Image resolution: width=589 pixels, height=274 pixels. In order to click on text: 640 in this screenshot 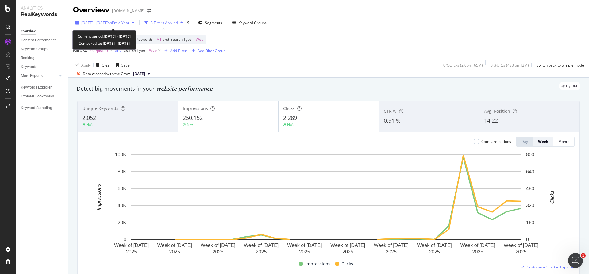, I will do `click(530, 172)`.